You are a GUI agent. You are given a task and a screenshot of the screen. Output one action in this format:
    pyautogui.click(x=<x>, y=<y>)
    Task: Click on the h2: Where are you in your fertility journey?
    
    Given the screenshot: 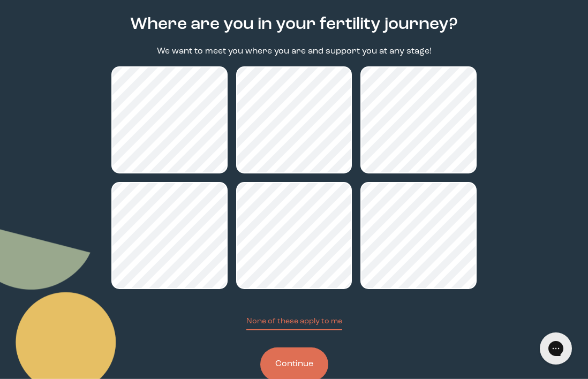 What is the action you would take?
    pyautogui.click(x=294, y=25)
    